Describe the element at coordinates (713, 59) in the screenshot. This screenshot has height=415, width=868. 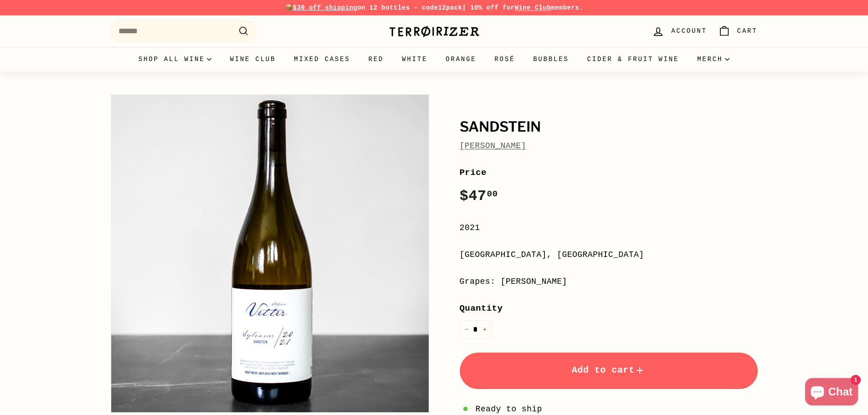
I see `summary: Merch` at that location.